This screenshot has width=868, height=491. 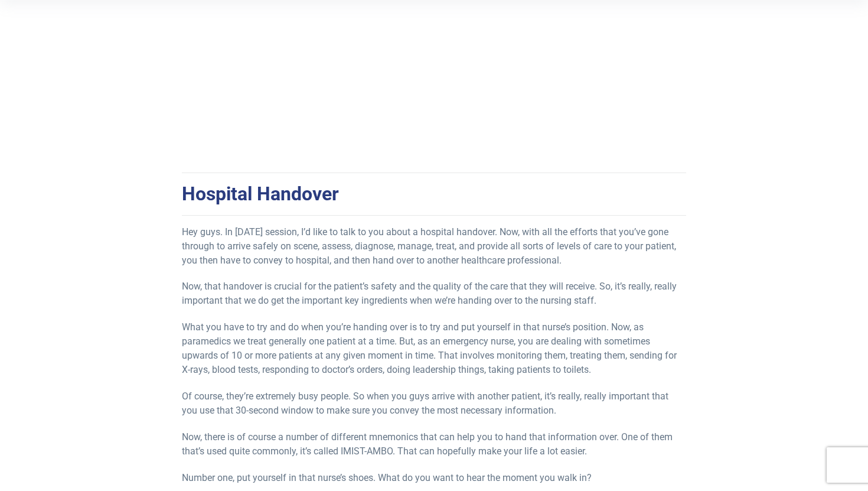 What do you see at coordinates (434, 445) in the screenshot?
I see `p: Now, there is of course a number of different mnemonics that can help you to hand that informatio...` at bounding box center [434, 445].